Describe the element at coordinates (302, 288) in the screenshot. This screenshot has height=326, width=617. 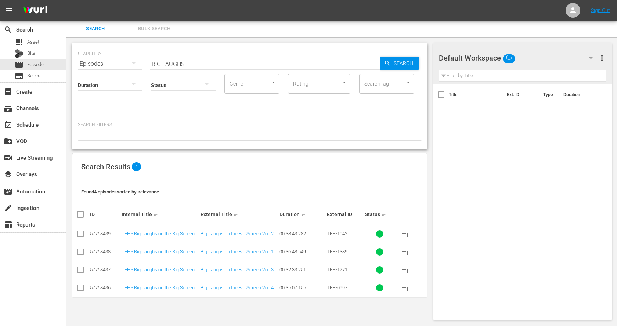
I see `div: 00:35:07.155` at that location.